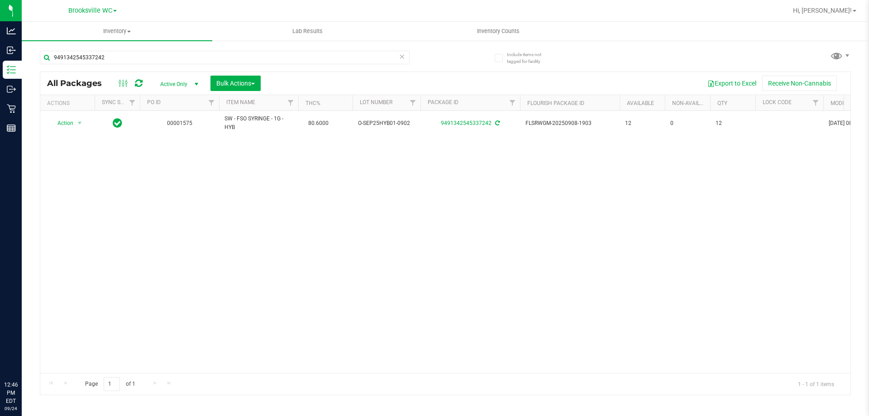 The height and width of the screenshot is (416, 869). Describe the element at coordinates (11, 109) in the screenshot. I see `inline-svg: Retail` at that location.